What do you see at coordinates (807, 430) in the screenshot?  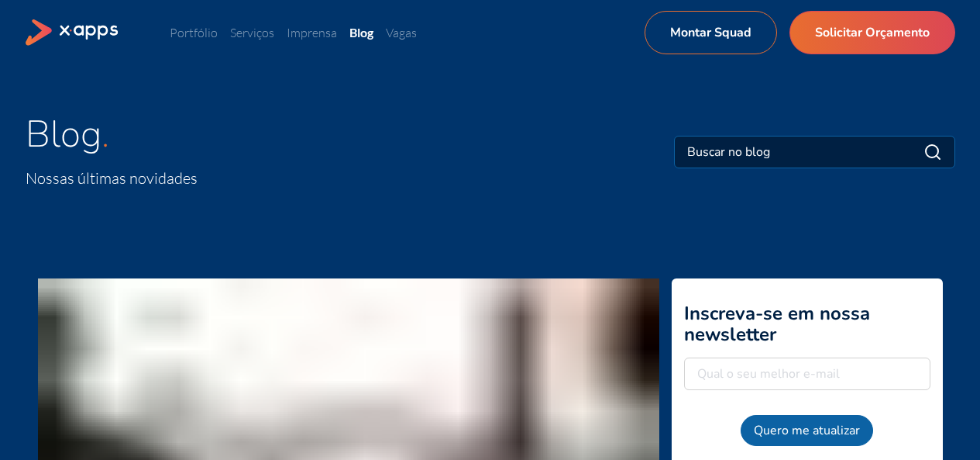 I see `button: Quero me atualizar` at bounding box center [807, 430].